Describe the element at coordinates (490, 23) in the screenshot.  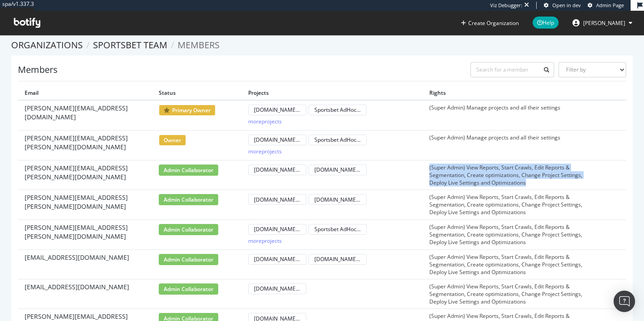
I see `button: Create Organization` at that location.